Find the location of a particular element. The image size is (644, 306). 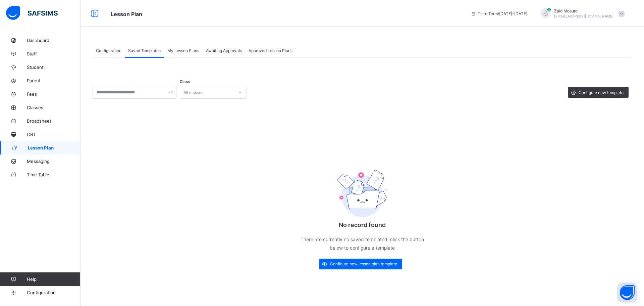

img: emptyFolder.c0dd6c77127a4b698b748a2c71dfa8de.svg is located at coordinates (362, 193).